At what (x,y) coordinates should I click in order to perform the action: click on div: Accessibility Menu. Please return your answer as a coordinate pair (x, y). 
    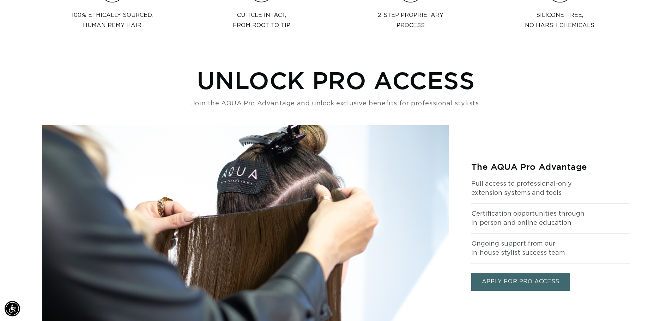
    Looking at the image, I should click on (12, 309).